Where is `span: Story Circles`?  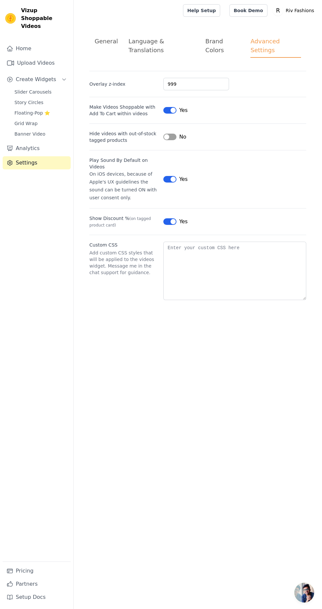
span: Story Circles is located at coordinates (29, 102).